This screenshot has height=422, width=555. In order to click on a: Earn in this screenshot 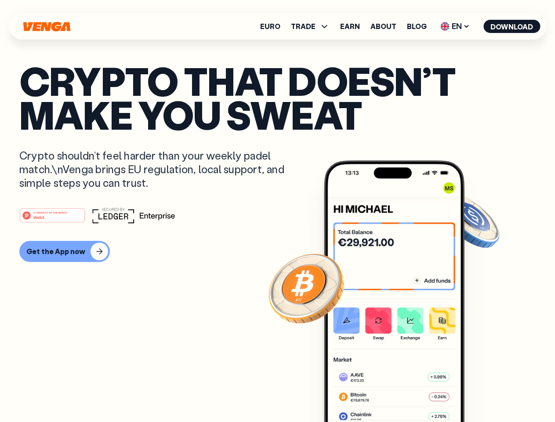, I will do `click(350, 26)`.